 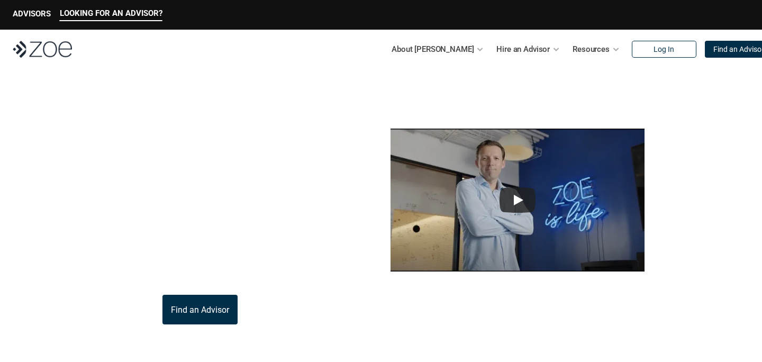 What do you see at coordinates (664, 49) in the screenshot?
I see `a: Log In` at bounding box center [664, 49].